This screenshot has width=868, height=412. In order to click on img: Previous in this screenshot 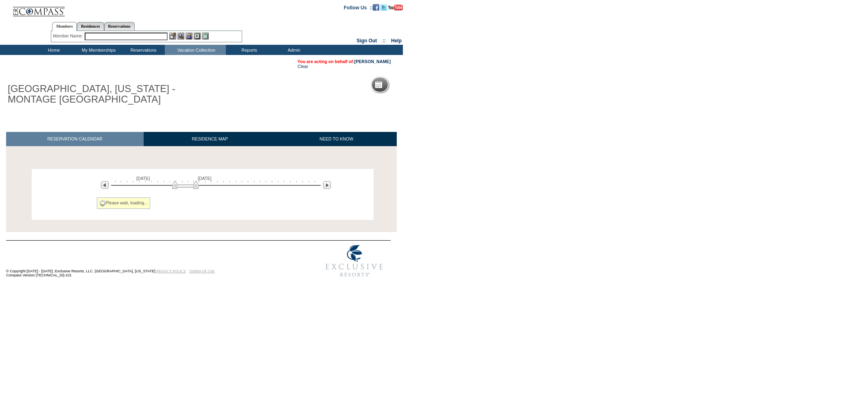, I will do `click(105, 185)`.